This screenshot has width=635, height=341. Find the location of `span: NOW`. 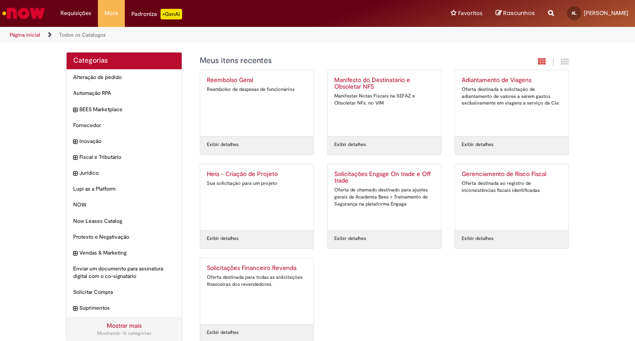

span: NOW is located at coordinates (124, 205).